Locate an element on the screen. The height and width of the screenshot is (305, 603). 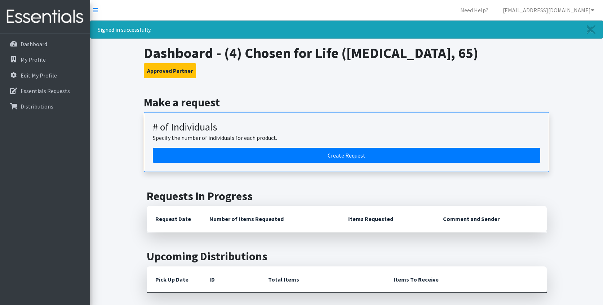
th: ID is located at coordinates (230, 279).